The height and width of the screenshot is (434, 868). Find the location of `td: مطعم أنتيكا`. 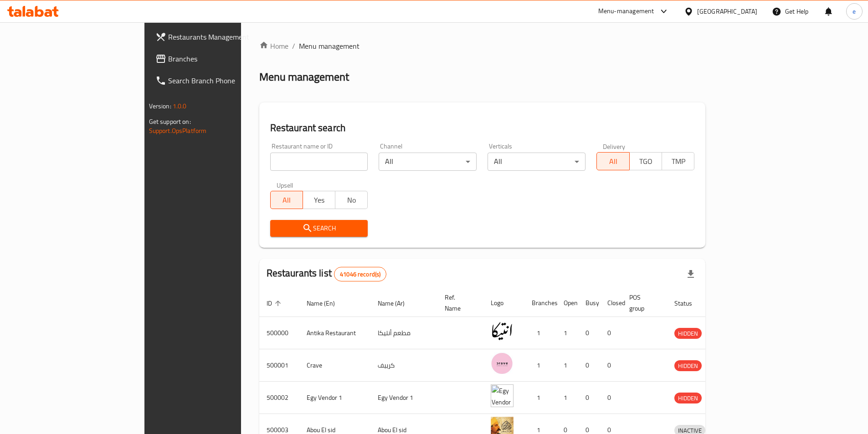

td: مطعم أنتيكا is located at coordinates (404, 333).